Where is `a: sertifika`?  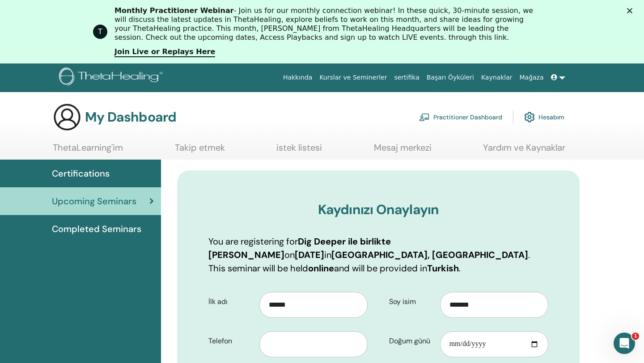
a: sertifika is located at coordinates (406, 78).